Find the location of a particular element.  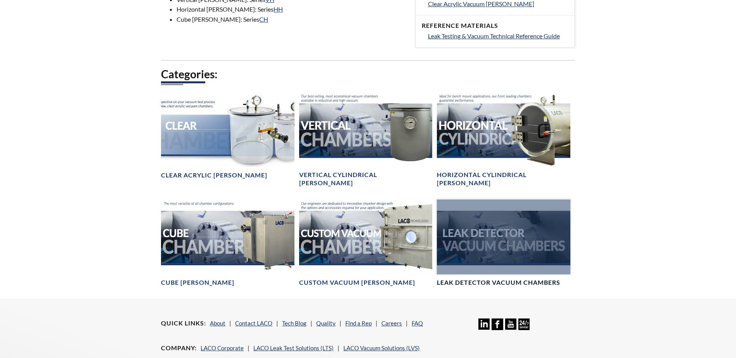

a: LACO Corporate is located at coordinates (222, 348).